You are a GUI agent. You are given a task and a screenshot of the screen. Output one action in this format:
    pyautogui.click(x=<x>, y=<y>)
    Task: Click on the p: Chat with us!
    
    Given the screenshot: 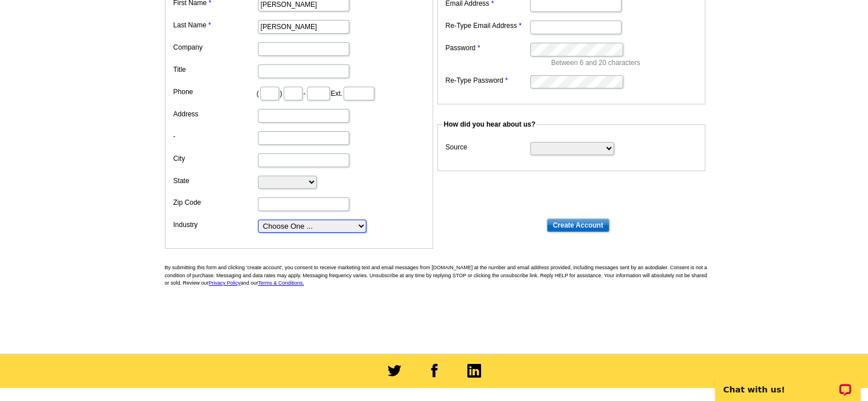 What is the action you would take?
    pyautogui.click(x=72, y=24)
    